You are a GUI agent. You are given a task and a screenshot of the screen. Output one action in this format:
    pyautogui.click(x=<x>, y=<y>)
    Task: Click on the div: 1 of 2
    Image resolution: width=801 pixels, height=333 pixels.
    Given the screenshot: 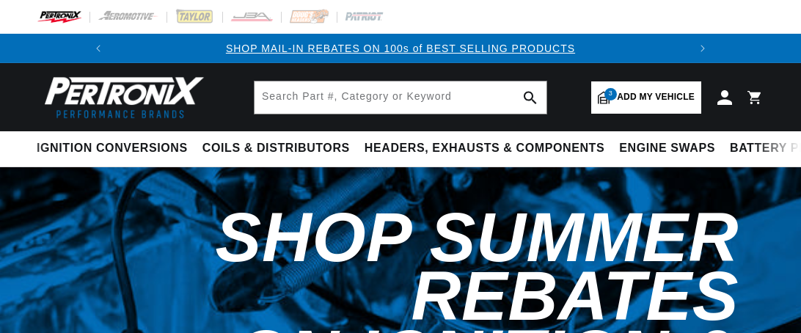 What is the action you would take?
    pyautogui.click(x=401, y=48)
    